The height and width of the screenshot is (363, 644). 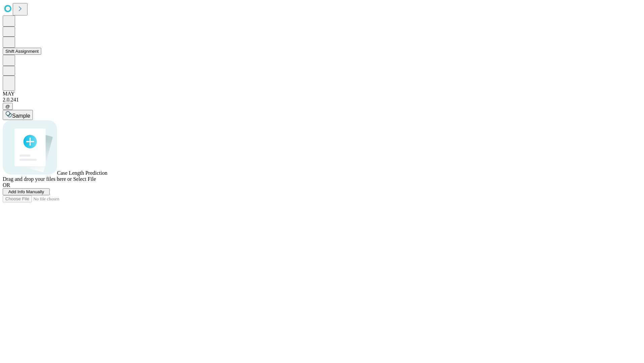 What do you see at coordinates (84, 179) in the screenshot?
I see `span: Select File` at bounding box center [84, 179].